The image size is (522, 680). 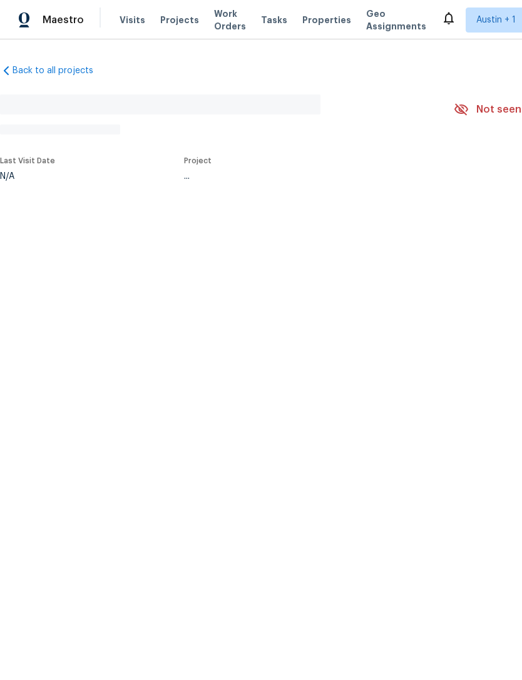 What do you see at coordinates (180, 20) in the screenshot?
I see `span: Projects` at bounding box center [180, 20].